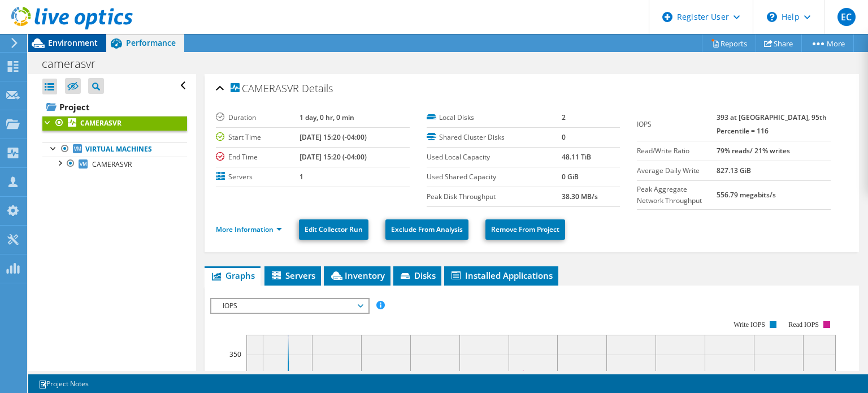 Image resolution: width=868 pixels, height=393 pixels. What do you see at coordinates (333, 230) in the screenshot?
I see `a: Edit Collector Run` at bounding box center [333, 230].